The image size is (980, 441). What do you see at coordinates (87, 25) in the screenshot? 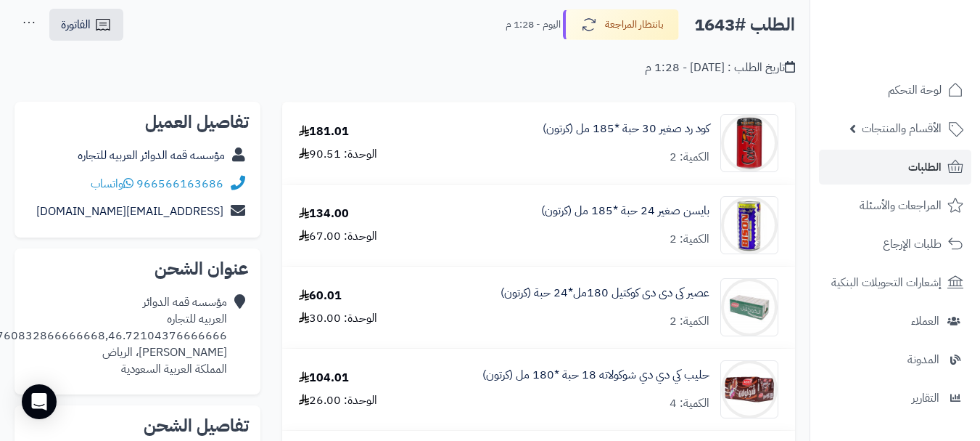
I see `a: الفاتورة` at bounding box center [87, 25].